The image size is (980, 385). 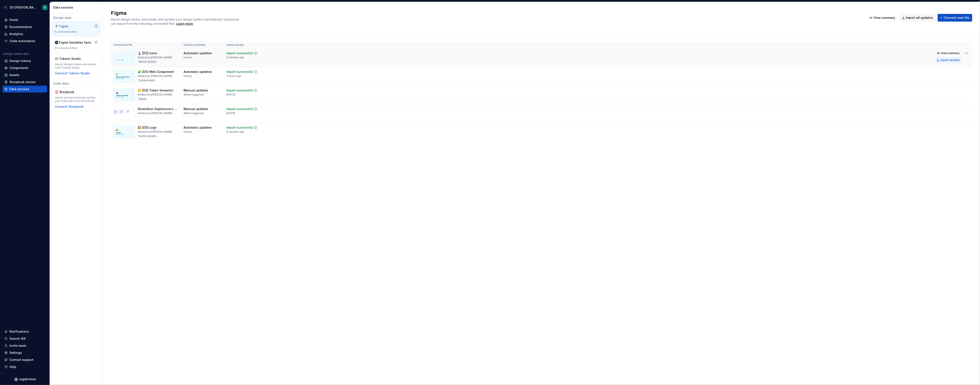 What do you see at coordinates (917, 18) in the screenshot?
I see `button: Import all updates` at bounding box center [917, 18].